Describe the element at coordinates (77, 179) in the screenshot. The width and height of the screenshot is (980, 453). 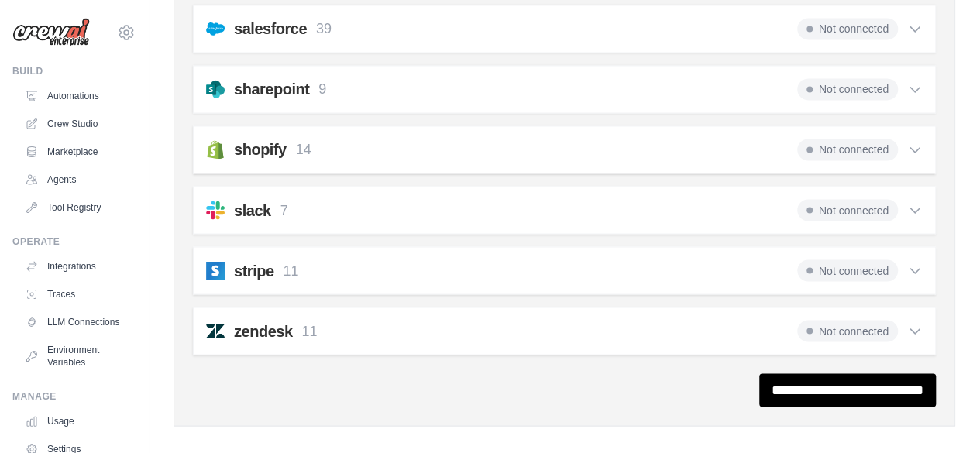
I see `a: Agents` at that location.